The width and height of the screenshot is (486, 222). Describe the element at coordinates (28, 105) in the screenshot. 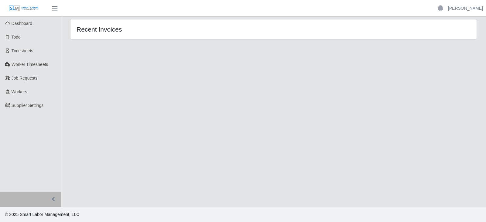

I see `span: Supplier Settings` at that location.